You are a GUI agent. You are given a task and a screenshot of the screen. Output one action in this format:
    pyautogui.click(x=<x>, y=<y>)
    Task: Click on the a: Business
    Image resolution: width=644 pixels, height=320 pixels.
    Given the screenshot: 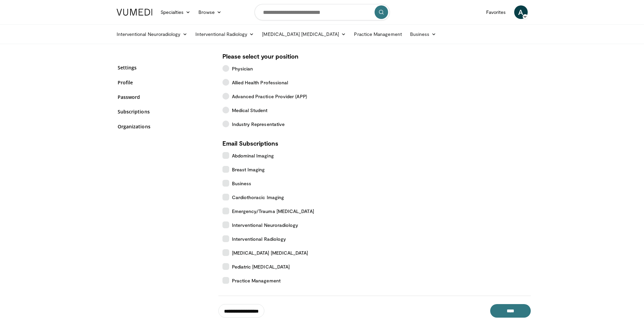 What is the action you would take?
    pyautogui.click(x=423, y=34)
    